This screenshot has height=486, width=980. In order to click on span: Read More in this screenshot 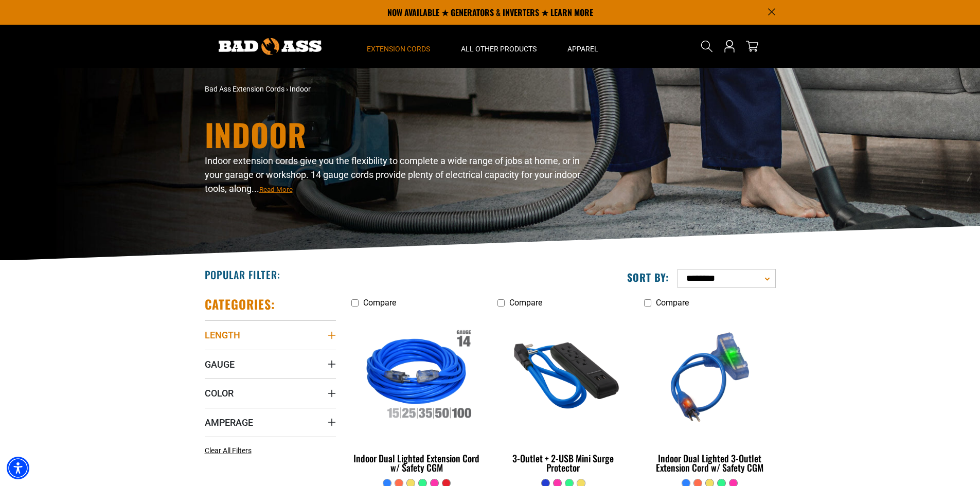, I will do `click(275, 189)`.